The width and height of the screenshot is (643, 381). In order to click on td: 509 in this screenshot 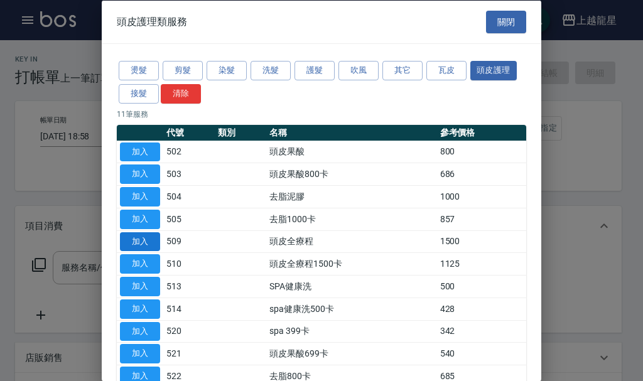, I will do `click(189, 242)`.